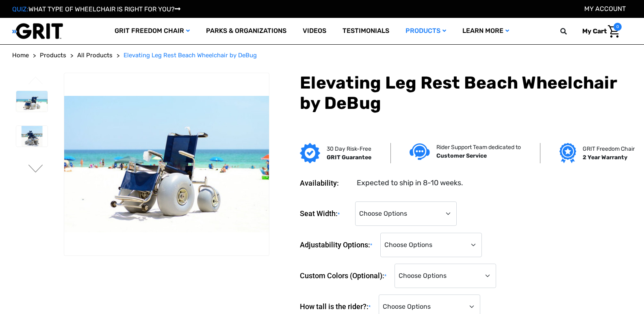 The width and height of the screenshot is (644, 314). What do you see at coordinates (614, 31) in the screenshot?
I see `img: Cart` at bounding box center [614, 31].